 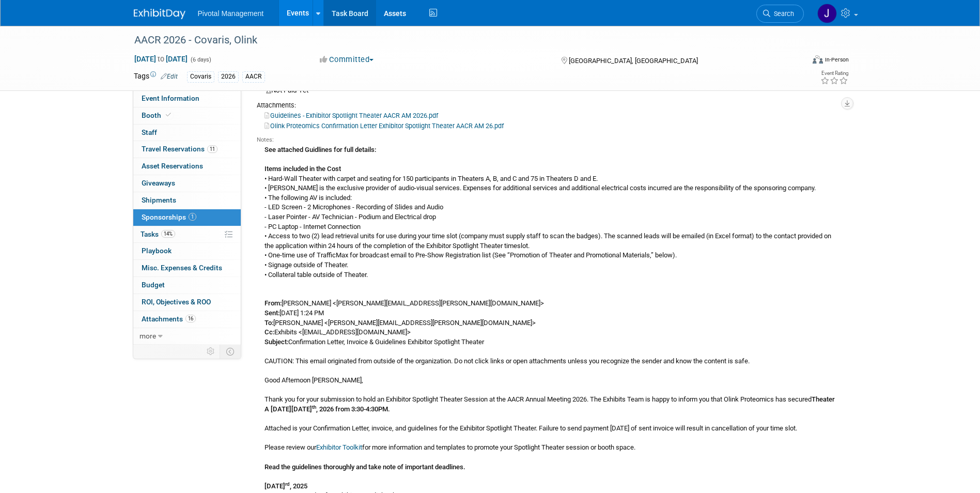 What do you see at coordinates (158, 234) in the screenshot?
I see `span: Tasks` at bounding box center [158, 234].